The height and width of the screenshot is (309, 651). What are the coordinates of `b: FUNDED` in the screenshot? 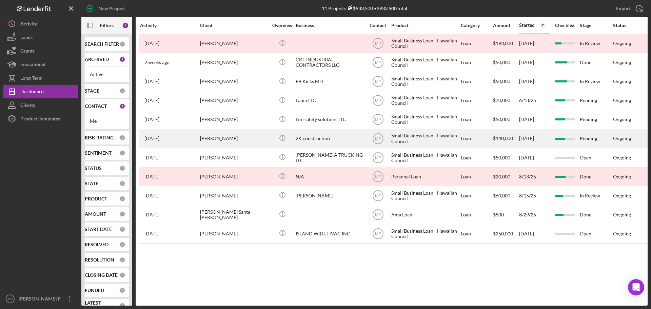 It's located at (94, 290).